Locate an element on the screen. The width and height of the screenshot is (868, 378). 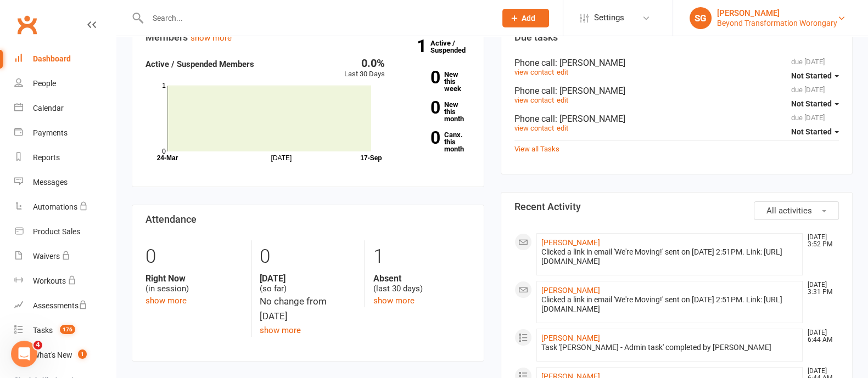
div: Dashboard is located at coordinates (52, 59).